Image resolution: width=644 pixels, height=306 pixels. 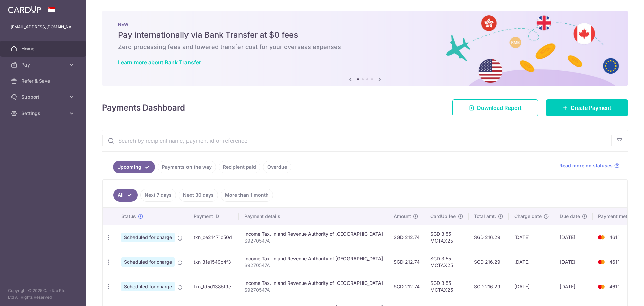 I want to click on a: Overdue, so click(x=277, y=167).